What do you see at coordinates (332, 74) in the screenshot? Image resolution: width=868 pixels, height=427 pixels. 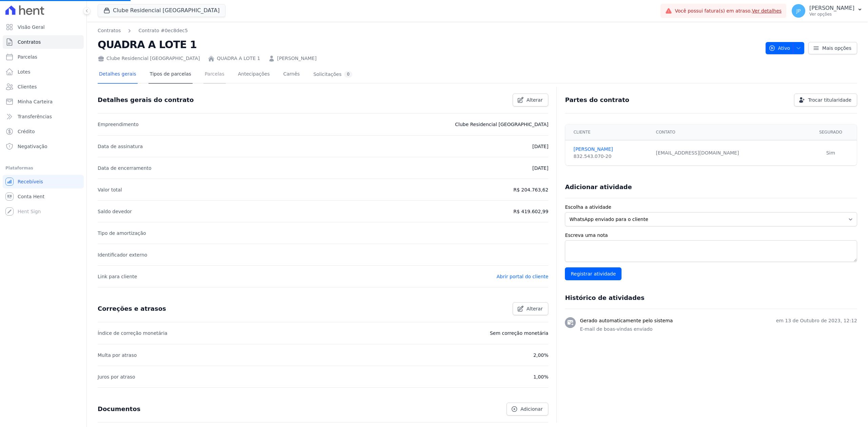 I see `div: Solicitações` at bounding box center [332, 74].